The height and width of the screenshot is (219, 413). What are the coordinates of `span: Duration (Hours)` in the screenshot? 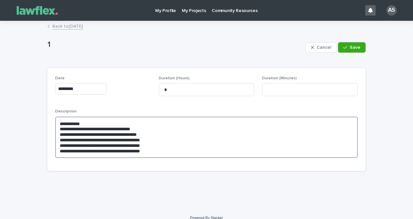 It's located at (174, 78).